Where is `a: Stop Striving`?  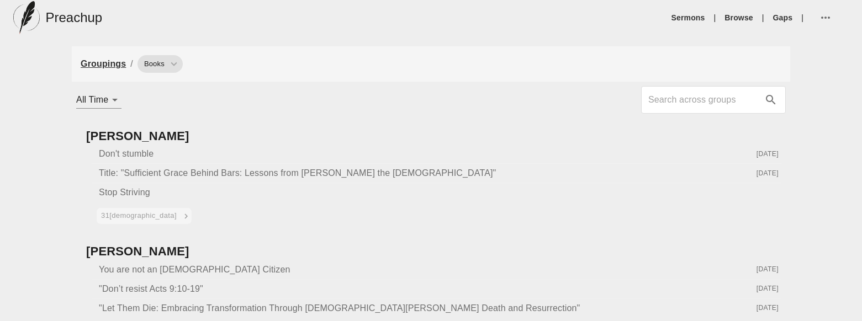 a: Stop Striving is located at coordinates (124, 193).